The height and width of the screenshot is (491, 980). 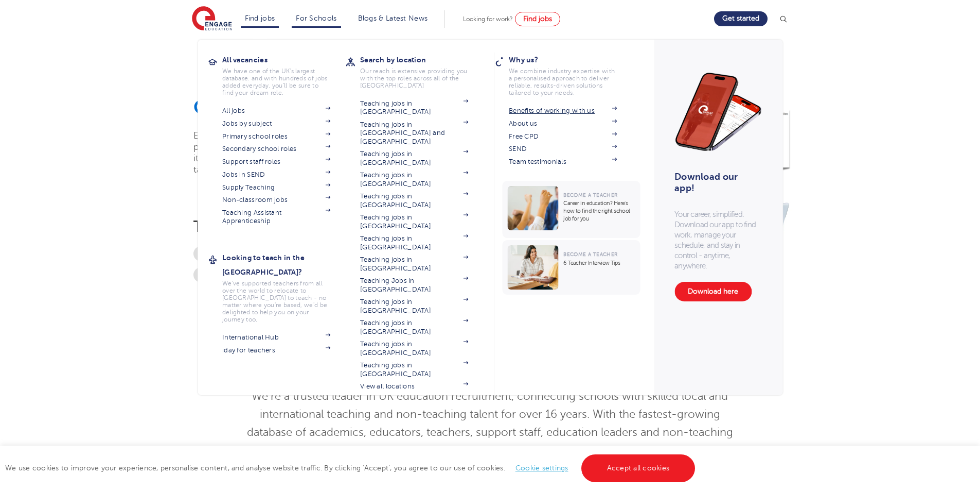 I want to click on a: View all locations, so click(x=414, y=386).